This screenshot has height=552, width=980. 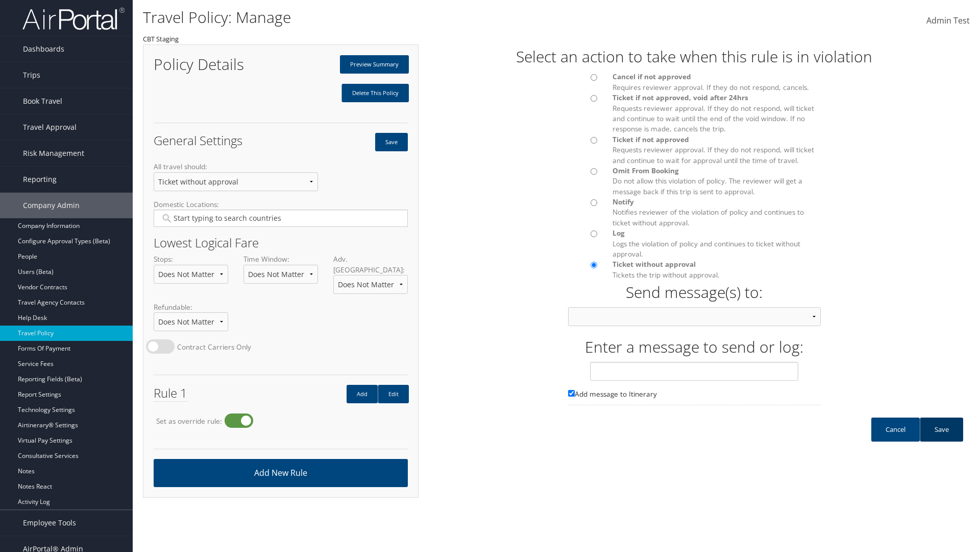 What do you see at coordinates (619, 233) in the screenshot?
I see `span: Log` at bounding box center [619, 233].